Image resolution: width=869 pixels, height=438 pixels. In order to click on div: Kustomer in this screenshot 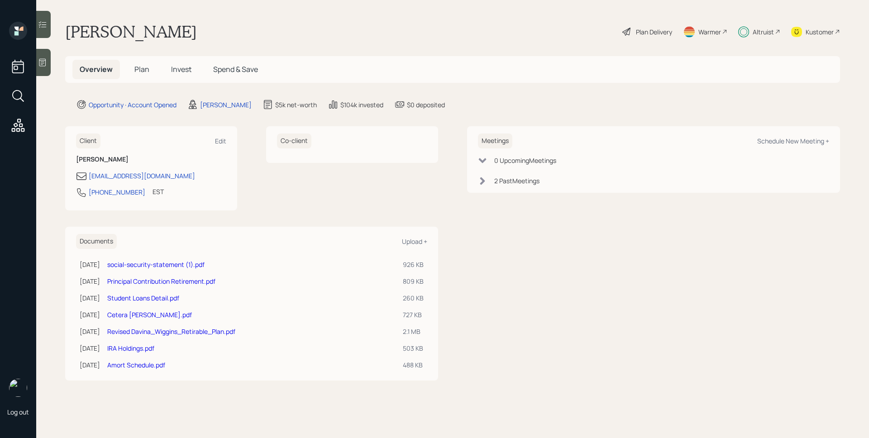, I will do `click(820, 32)`.